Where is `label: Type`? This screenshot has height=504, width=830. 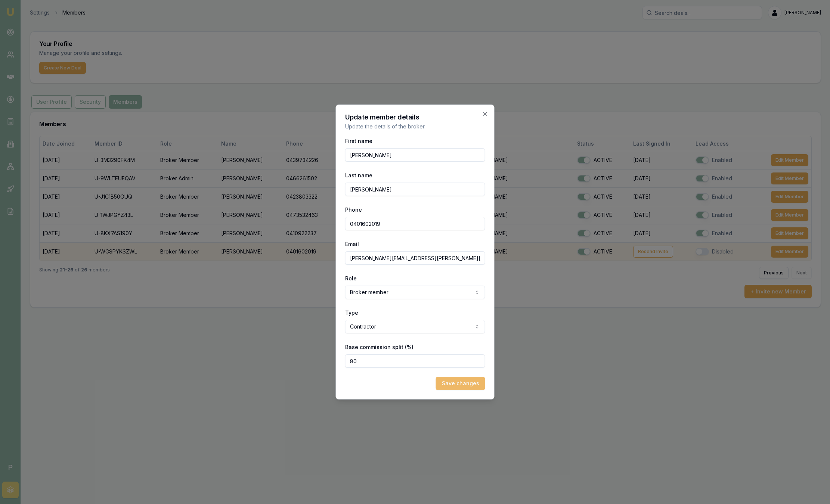
label: Type is located at coordinates (352, 312).